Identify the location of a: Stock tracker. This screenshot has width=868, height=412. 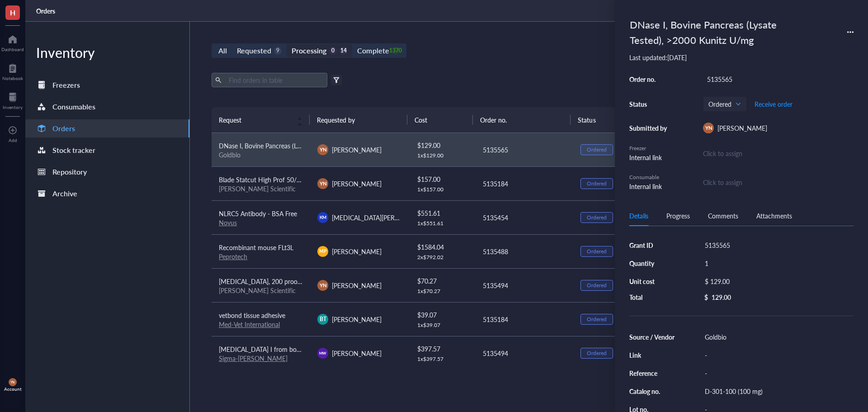
(107, 150).